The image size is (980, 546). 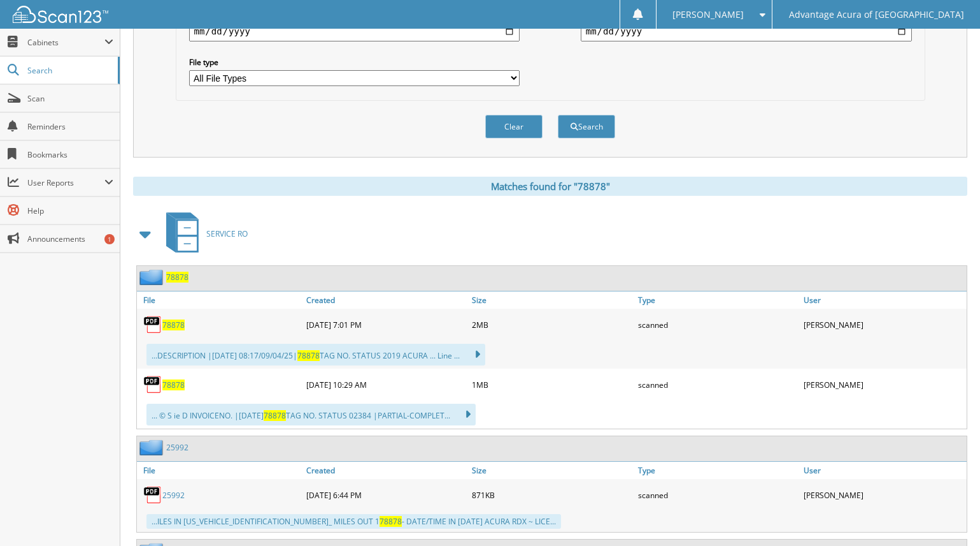 What do you see at coordinates (66, 183) in the screenshot?
I see `span: User Reports` at bounding box center [66, 183].